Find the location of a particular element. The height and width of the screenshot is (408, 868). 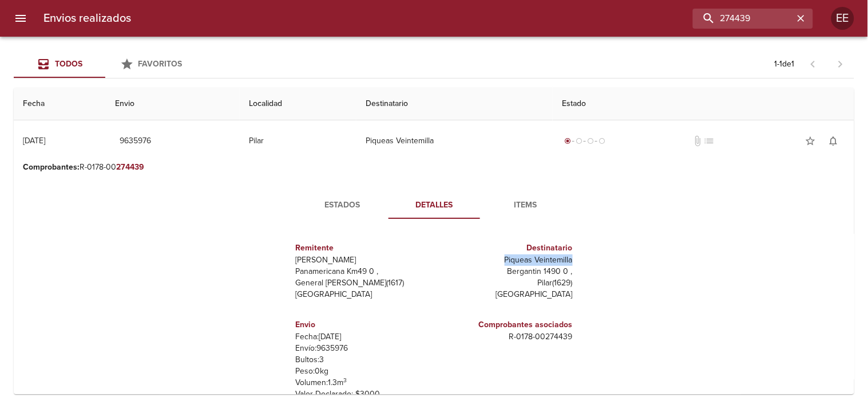

span: Items is located at coordinates (526, 205).